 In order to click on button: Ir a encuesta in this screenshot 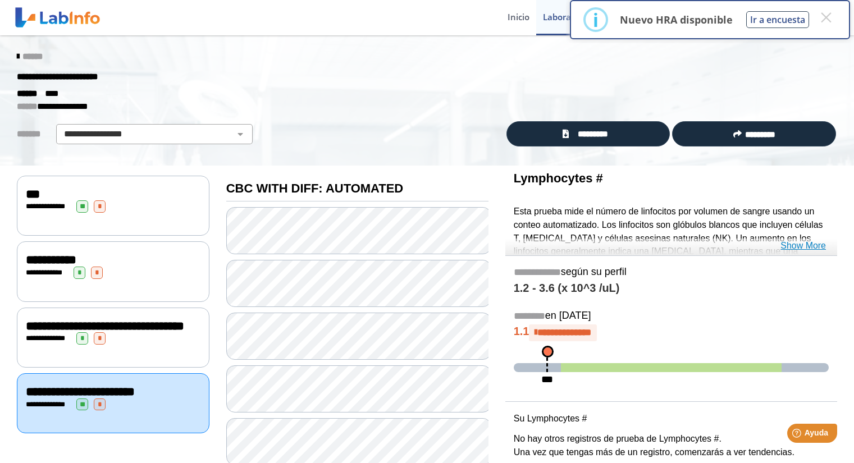, I will do `click(778, 20)`.